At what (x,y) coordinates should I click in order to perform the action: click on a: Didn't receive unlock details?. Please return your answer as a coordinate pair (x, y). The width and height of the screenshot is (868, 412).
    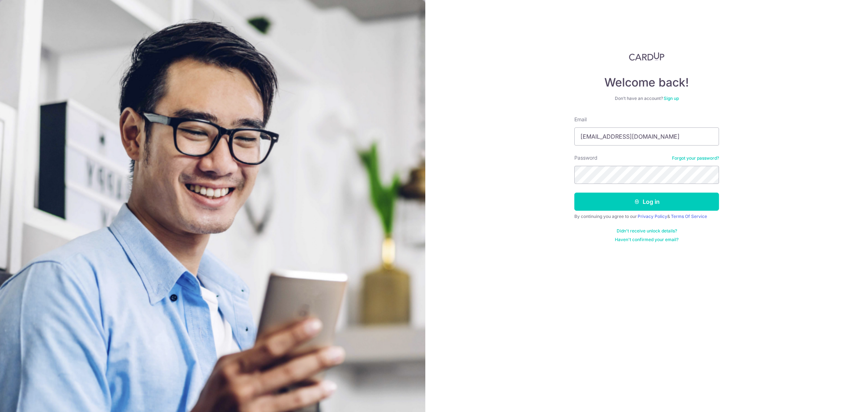
    Looking at the image, I should click on (646, 231).